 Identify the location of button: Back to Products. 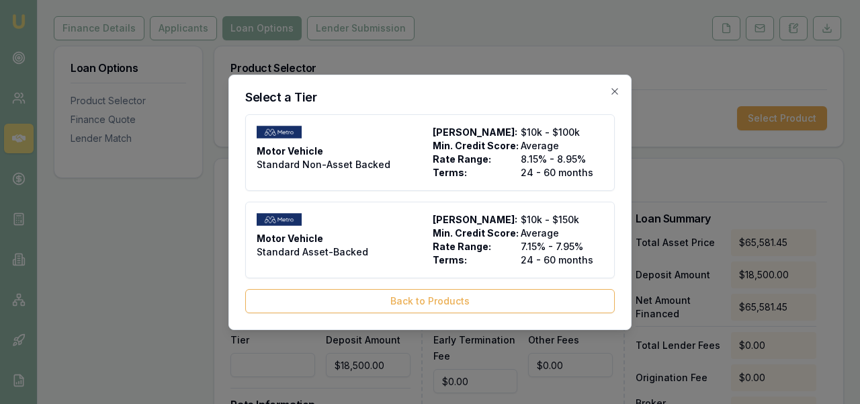
(430, 301).